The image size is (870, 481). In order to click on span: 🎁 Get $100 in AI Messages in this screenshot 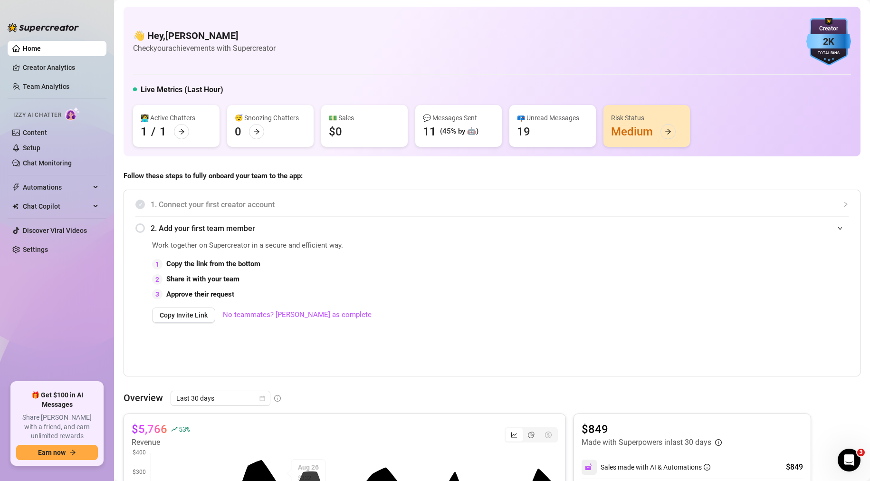, I will do `click(57, 400)`.